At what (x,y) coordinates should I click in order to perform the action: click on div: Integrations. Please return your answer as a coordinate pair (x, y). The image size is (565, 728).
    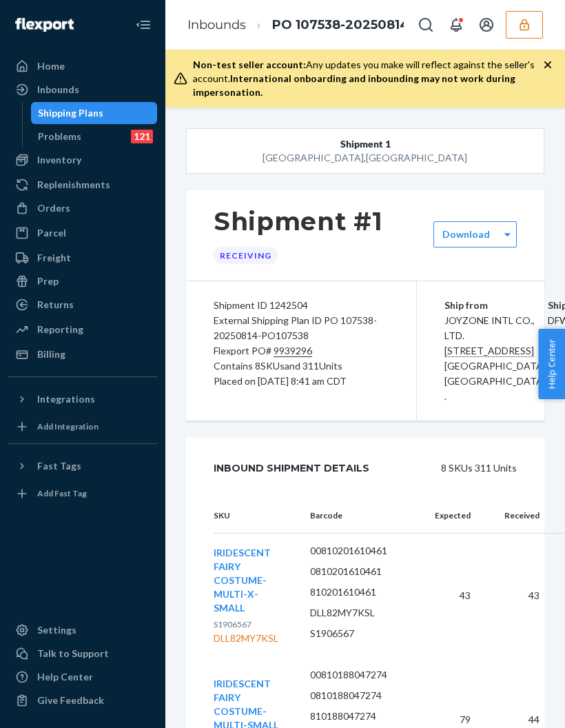
    Looking at the image, I should click on (66, 399).